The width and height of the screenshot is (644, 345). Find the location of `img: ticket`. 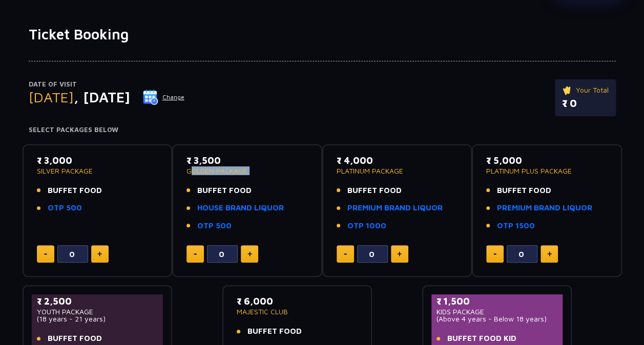

img: ticket is located at coordinates (567, 90).